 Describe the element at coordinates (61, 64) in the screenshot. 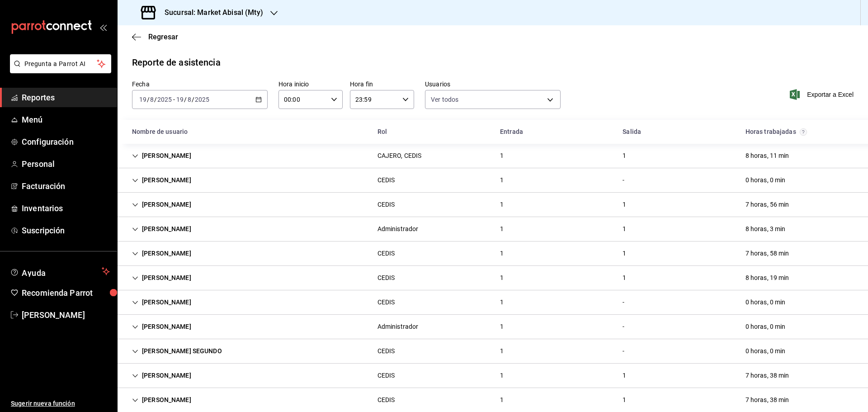

I see `button: Pregunta a Parrot AI` at that location.